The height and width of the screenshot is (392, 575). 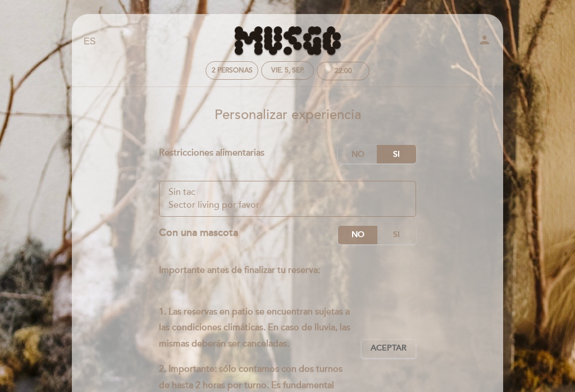 What do you see at coordinates (288, 70) in the screenshot?
I see `div: vie. 5, sep.` at bounding box center [288, 70].